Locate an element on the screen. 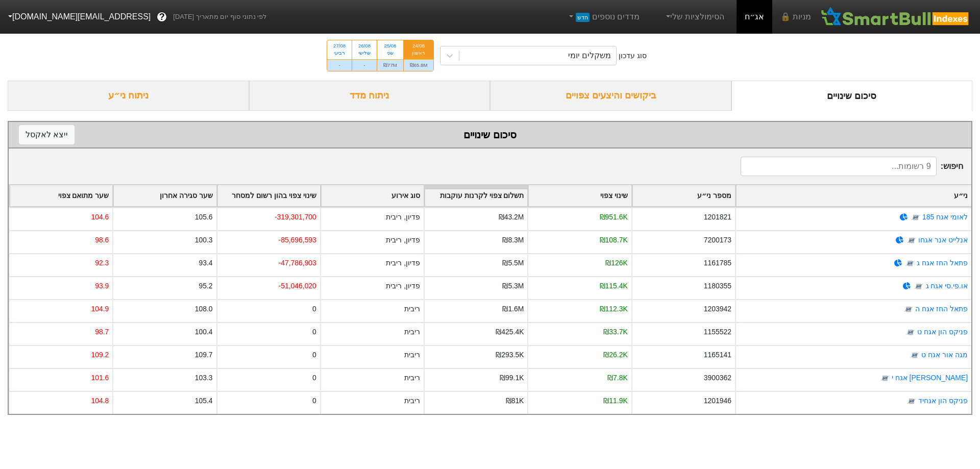 This screenshot has height=469, width=980. div: ₪11.9K is located at coordinates (615, 401).